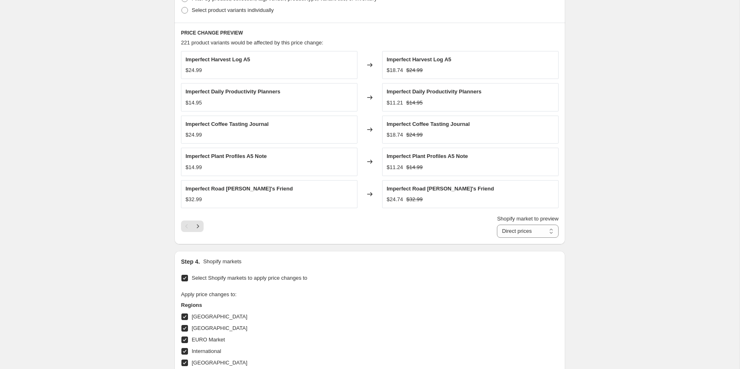  What do you see at coordinates (208, 339) in the screenshot?
I see `span: EURO Market` at bounding box center [208, 339].